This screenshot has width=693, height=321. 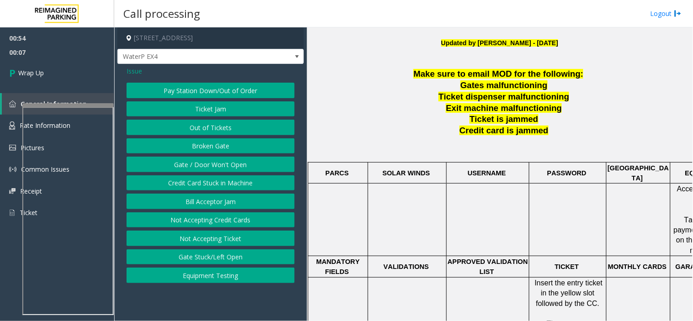 What do you see at coordinates (211, 257) in the screenshot?
I see `button: Gate Stuck/Left Open` at bounding box center [211, 257].